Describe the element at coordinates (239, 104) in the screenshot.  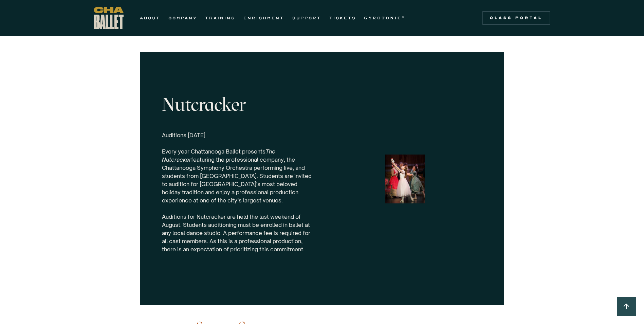
I see `h4: Nutcracker` at that location.